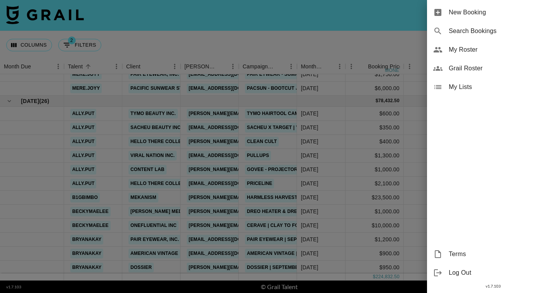 This screenshot has height=293, width=559. What do you see at coordinates (493, 254) in the screenshot?
I see `div: Terms` at bounding box center [493, 254].